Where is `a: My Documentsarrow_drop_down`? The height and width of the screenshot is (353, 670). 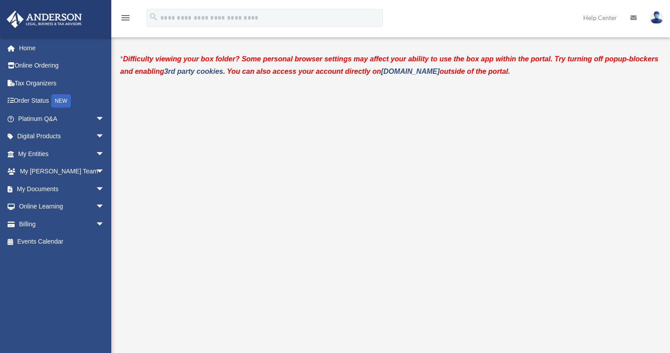 a: My Documentsarrow_drop_down is located at coordinates (62, 189).